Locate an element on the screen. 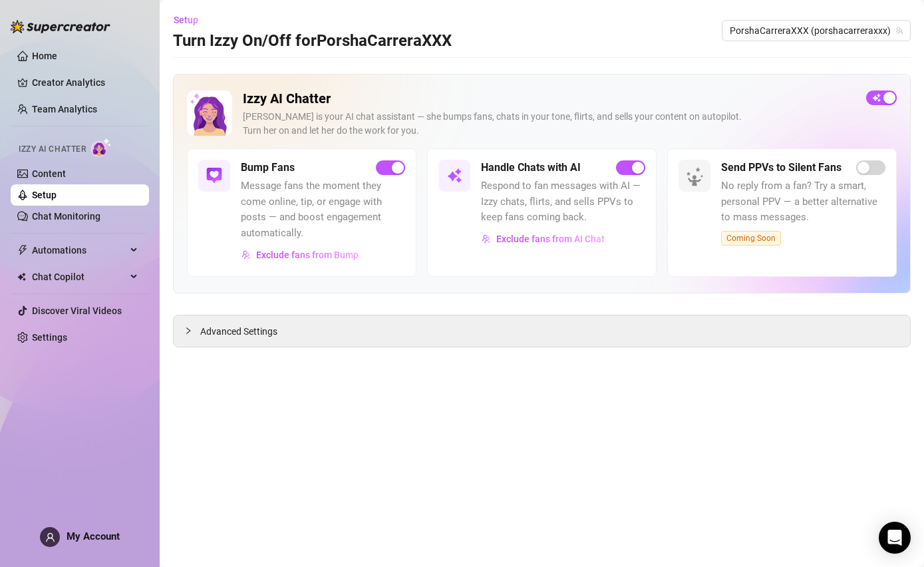  a: Home is located at coordinates (44, 56).